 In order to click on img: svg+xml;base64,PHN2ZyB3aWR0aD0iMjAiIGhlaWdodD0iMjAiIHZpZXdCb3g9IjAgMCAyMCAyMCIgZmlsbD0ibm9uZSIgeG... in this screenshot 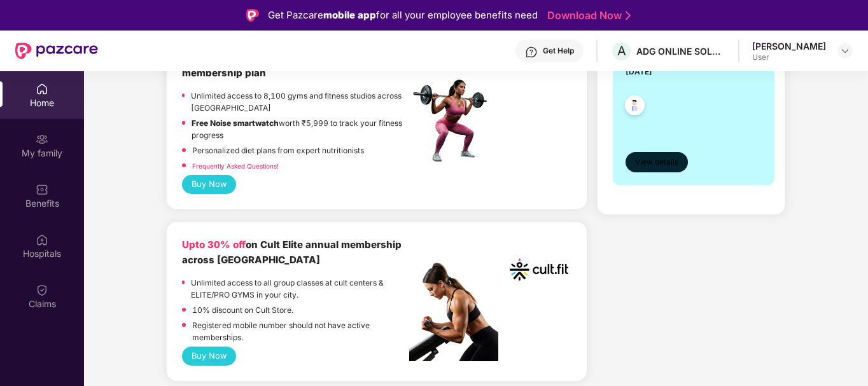, I will do `click(42, 139)`.